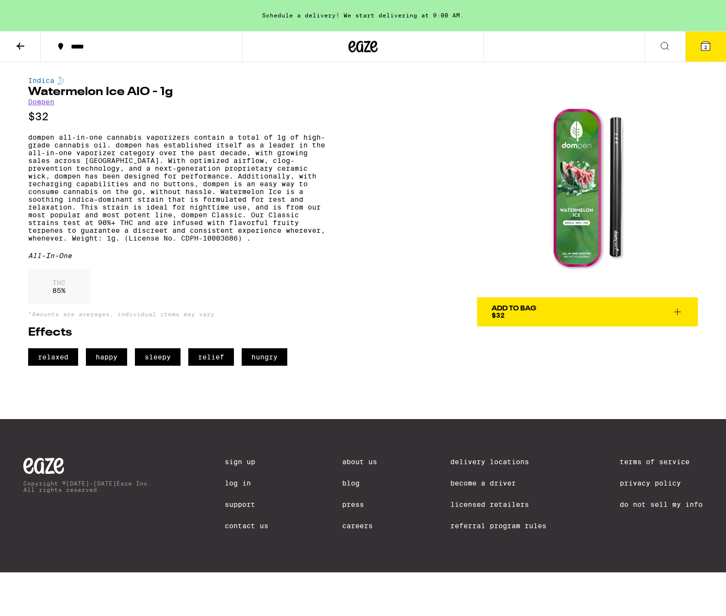  What do you see at coordinates (178, 81) in the screenshot?
I see `div: Indica` at bounding box center [178, 81].